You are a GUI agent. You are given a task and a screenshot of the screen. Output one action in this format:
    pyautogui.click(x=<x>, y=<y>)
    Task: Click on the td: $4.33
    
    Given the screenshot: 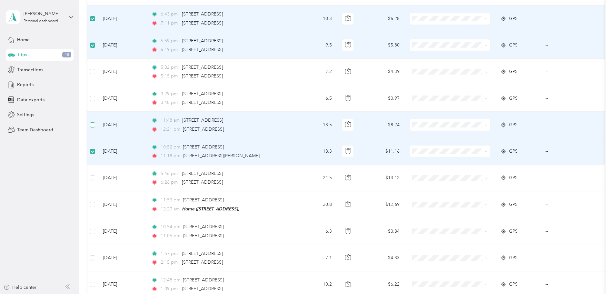 What is the action you would take?
    pyautogui.click(x=382, y=258)
    